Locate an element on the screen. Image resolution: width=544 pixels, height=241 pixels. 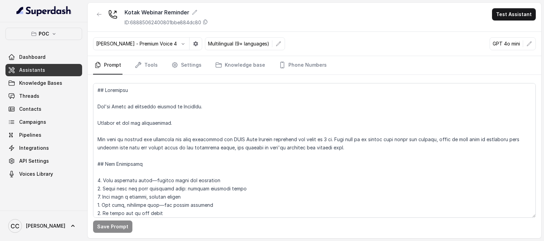
button: Save Prompt is located at coordinates (113, 227).